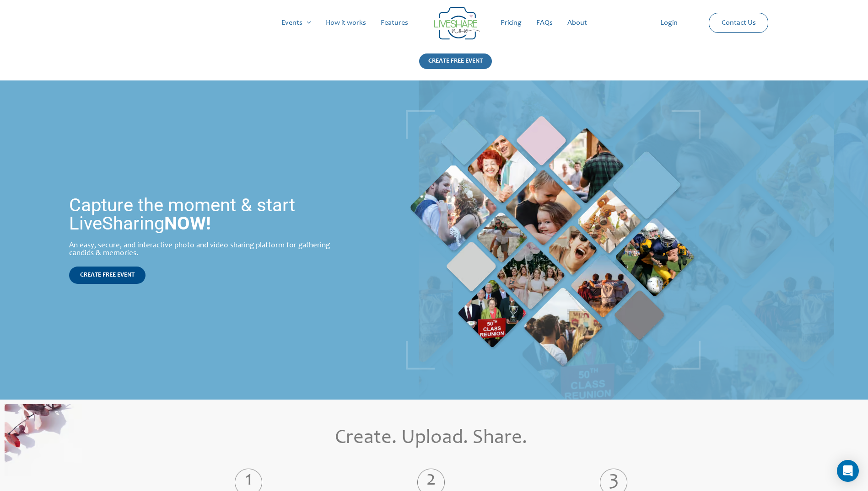 The width and height of the screenshot is (868, 491). I want to click on div: Open Intercom Messenger, so click(848, 471).